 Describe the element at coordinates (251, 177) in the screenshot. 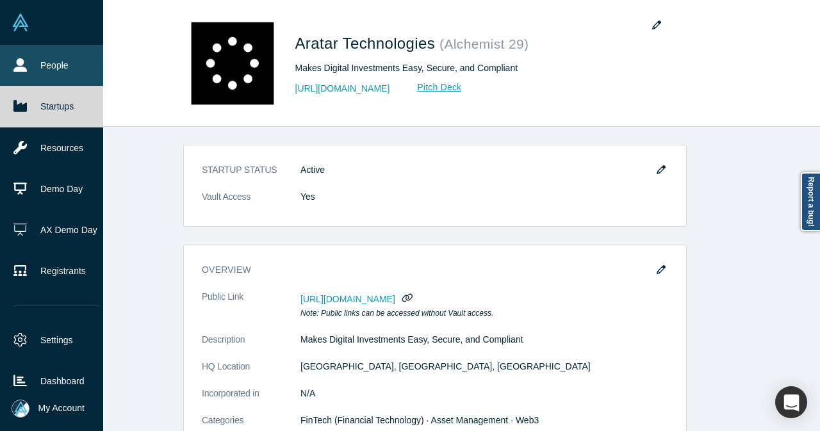

I see `dt: STARTUP STATUS` at that location.